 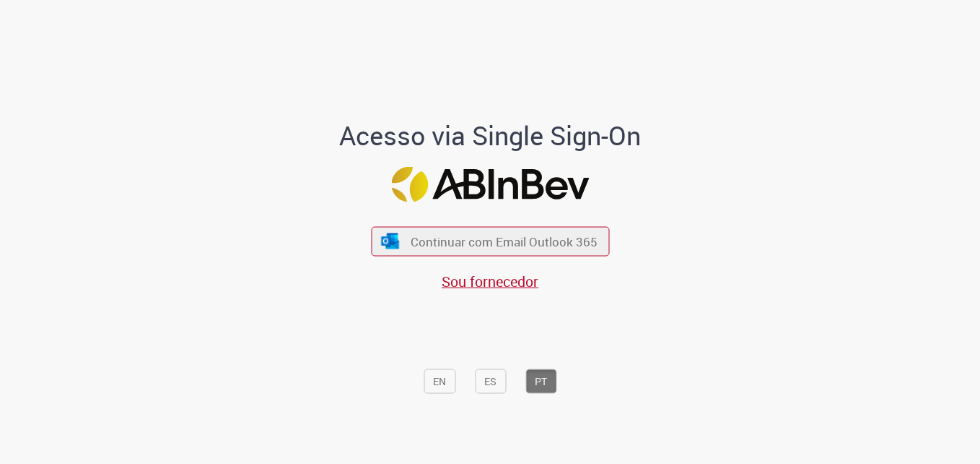 I want to click on img: ícone Azure/Microsoft 360, so click(x=390, y=240).